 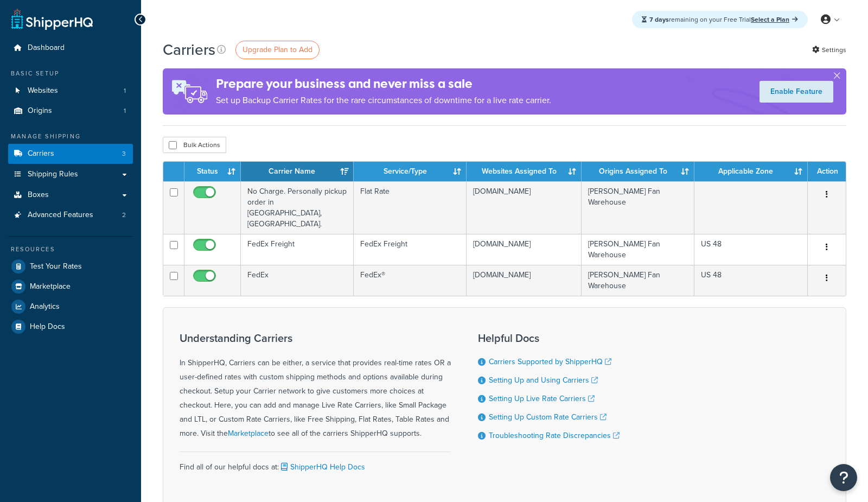 What do you see at coordinates (70, 306) in the screenshot?
I see `li: Analytics` at bounding box center [70, 306].